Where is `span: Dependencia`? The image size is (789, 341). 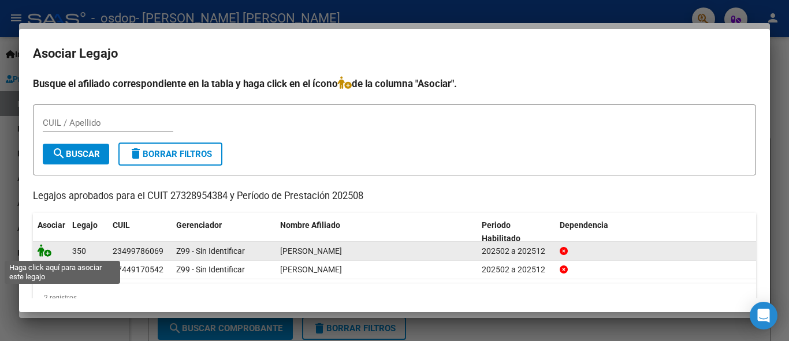
span: Dependencia is located at coordinates (584, 225).